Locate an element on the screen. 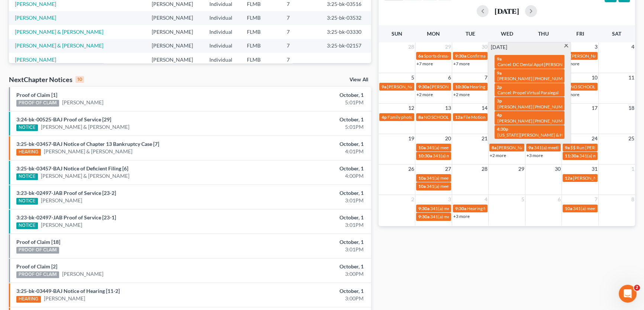 The height and width of the screenshot is (310, 644). a: Proof of Claim [18] is located at coordinates (39, 242).